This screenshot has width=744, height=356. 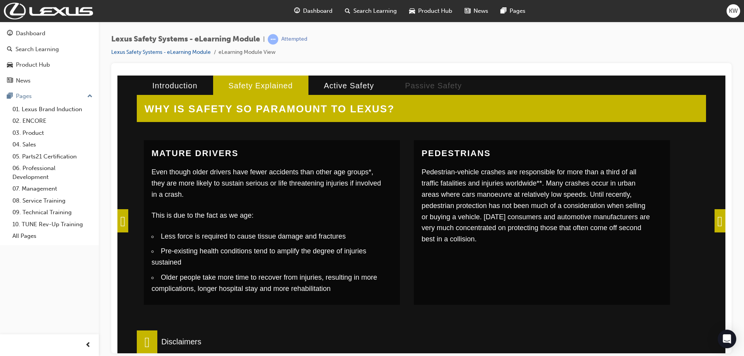 What do you see at coordinates (23, 81) in the screenshot?
I see `div: News` at bounding box center [23, 81].